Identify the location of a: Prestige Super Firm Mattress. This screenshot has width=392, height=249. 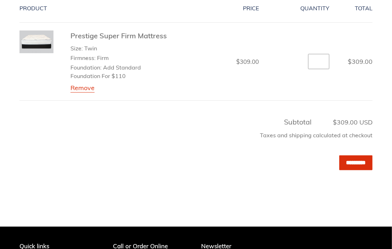
(119, 35).